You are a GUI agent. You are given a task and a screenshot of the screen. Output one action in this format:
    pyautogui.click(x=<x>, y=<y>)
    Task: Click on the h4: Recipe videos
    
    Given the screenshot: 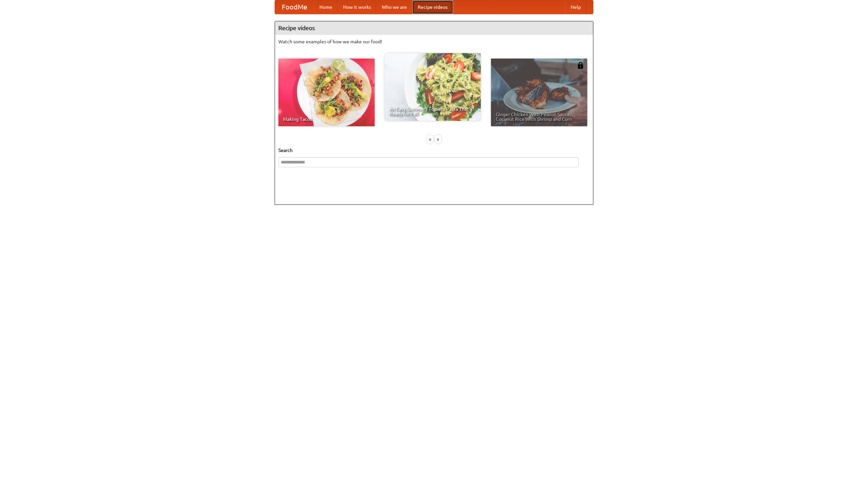 What is the action you would take?
    pyautogui.click(x=434, y=28)
    